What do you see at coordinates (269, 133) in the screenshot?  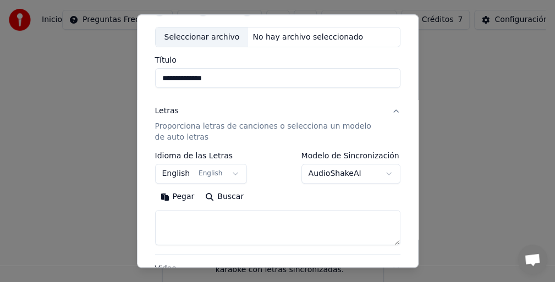 I see `p: Proporciona letras de canciones o selecciona un modelo de auto letras` at bounding box center [269, 133].